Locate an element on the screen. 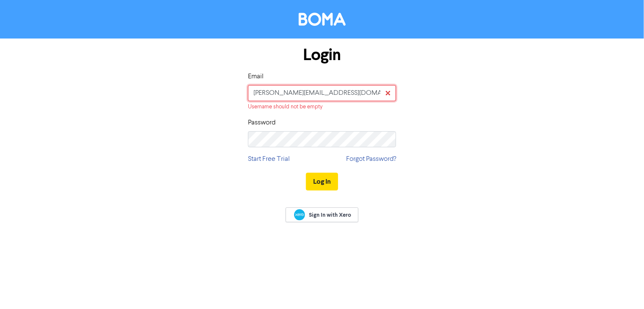  span: Sign In with Xero is located at coordinates (330, 216).